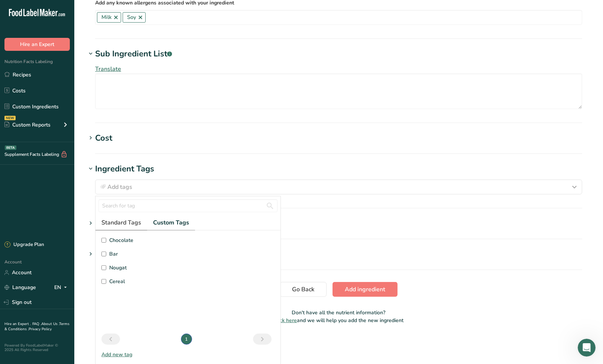  I want to click on p: Active 4h ago, so click(53, 13).